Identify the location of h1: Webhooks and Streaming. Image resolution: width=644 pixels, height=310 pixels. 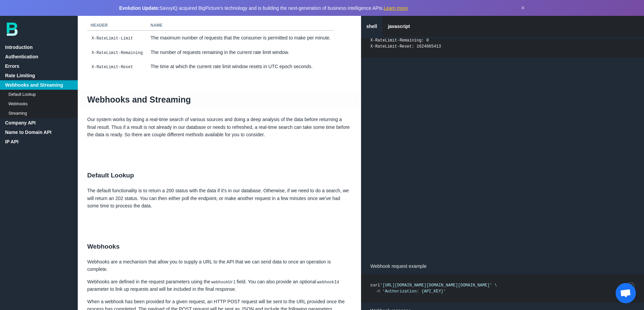
(219, 100).